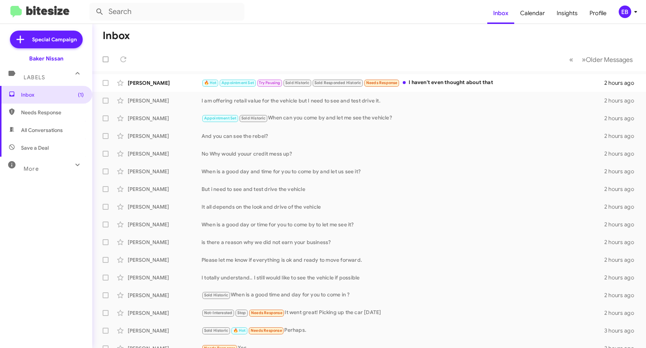 The height and width of the screenshot is (348, 646). I want to click on div: No Why would youur credit mess up?, so click(403, 154).